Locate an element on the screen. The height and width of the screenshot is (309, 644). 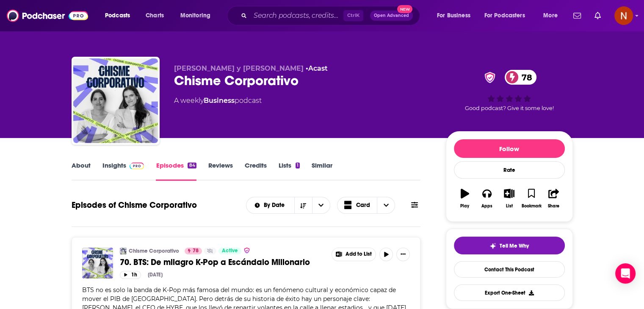
a: Credits is located at coordinates (256, 171).